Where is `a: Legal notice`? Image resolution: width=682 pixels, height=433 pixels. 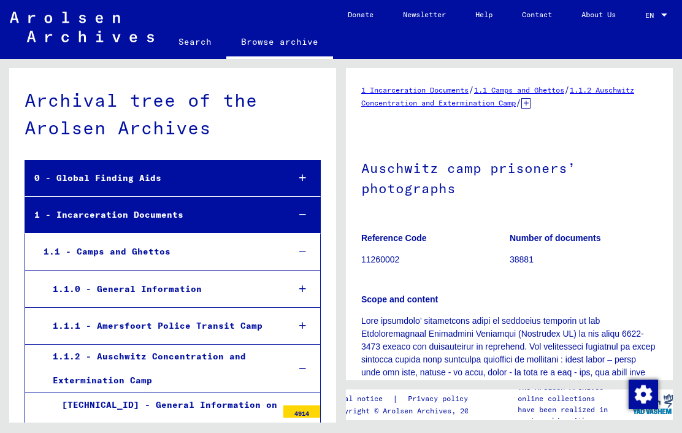
a: Legal notice is located at coordinates (362, 399).